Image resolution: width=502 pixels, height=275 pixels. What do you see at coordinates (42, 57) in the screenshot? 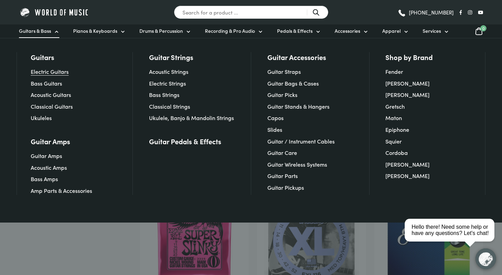
I see `a: Guitars` at bounding box center [42, 57].